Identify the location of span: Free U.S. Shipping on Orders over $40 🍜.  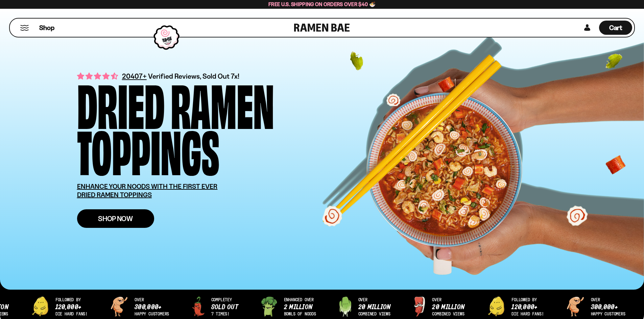
(322, 4).